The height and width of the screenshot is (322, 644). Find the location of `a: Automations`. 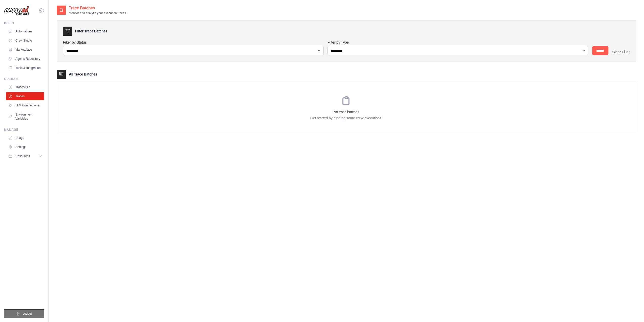

a: Automations is located at coordinates (25, 31).